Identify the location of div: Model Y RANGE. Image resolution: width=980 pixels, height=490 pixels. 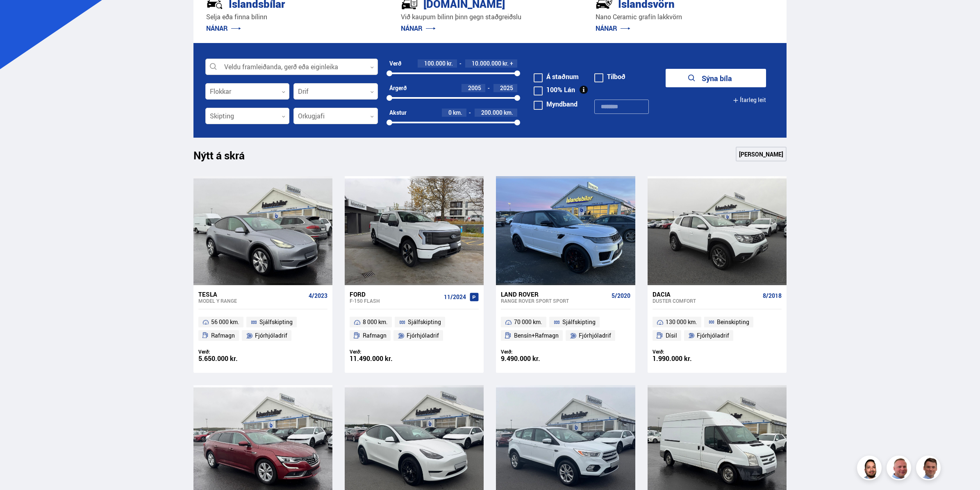
(252, 301).